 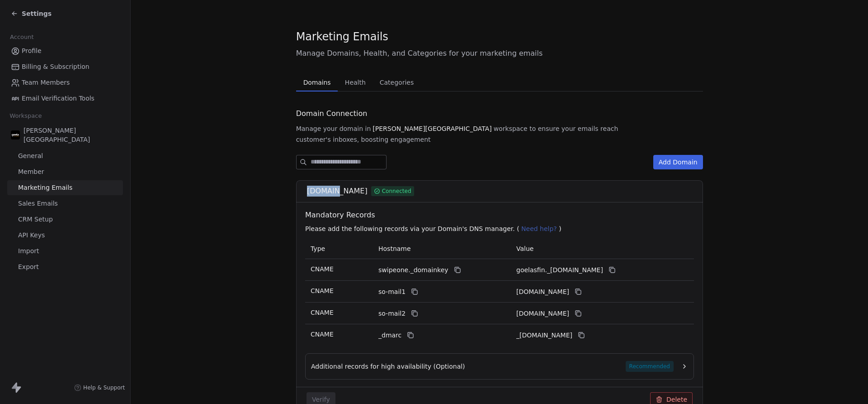 What do you see at coordinates (678, 162) in the screenshot?
I see `button: Add Domain` at bounding box center [678, 162].